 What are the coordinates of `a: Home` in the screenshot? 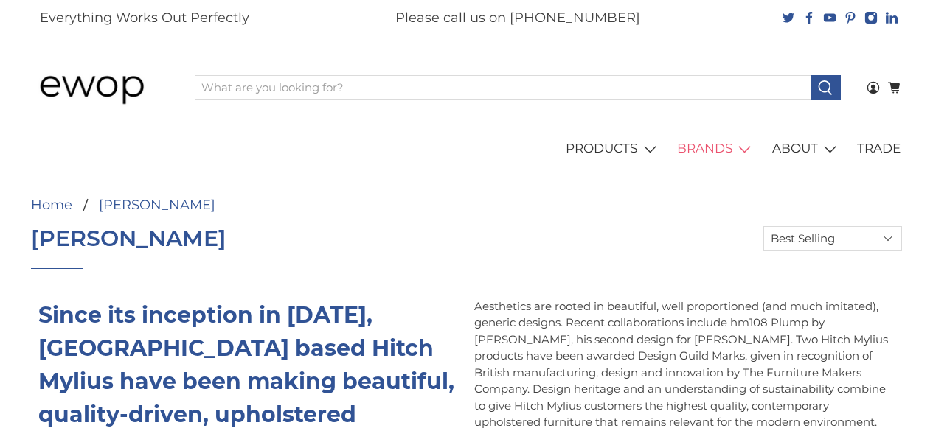 It's located at (52, 205).